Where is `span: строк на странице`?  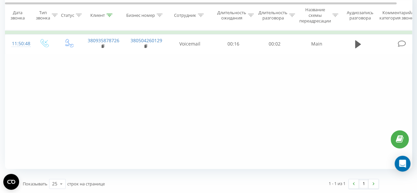
span: строк на странице is located at coordinates (86, 184).